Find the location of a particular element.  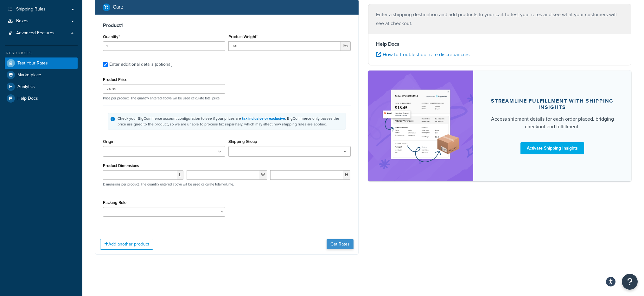

label: Product Weight* is located at coordinates (243, 36).